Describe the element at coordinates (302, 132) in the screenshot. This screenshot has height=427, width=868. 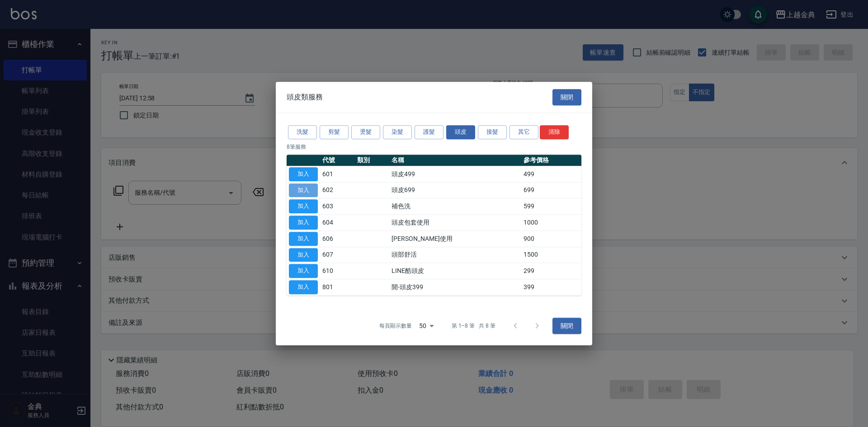
I see `button: 洗髮` at that location.